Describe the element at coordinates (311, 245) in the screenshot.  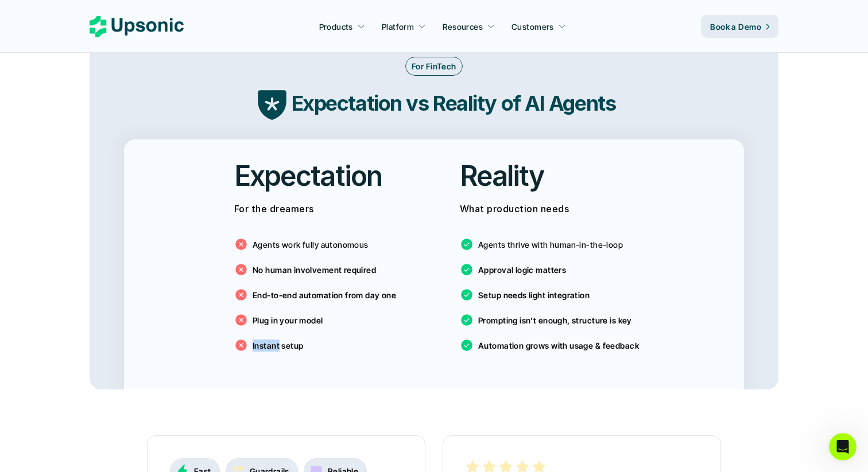
I see `p: Agents work fully autonomous` at that location.